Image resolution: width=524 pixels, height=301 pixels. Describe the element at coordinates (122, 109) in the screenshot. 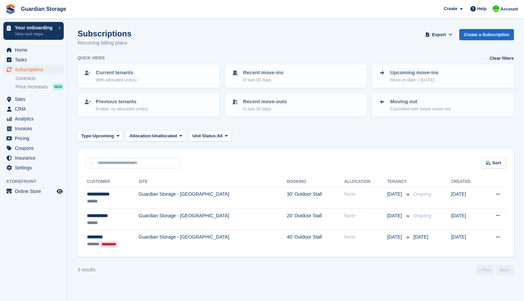

I see `p: Ended, no allocated unit(s)` at that location.